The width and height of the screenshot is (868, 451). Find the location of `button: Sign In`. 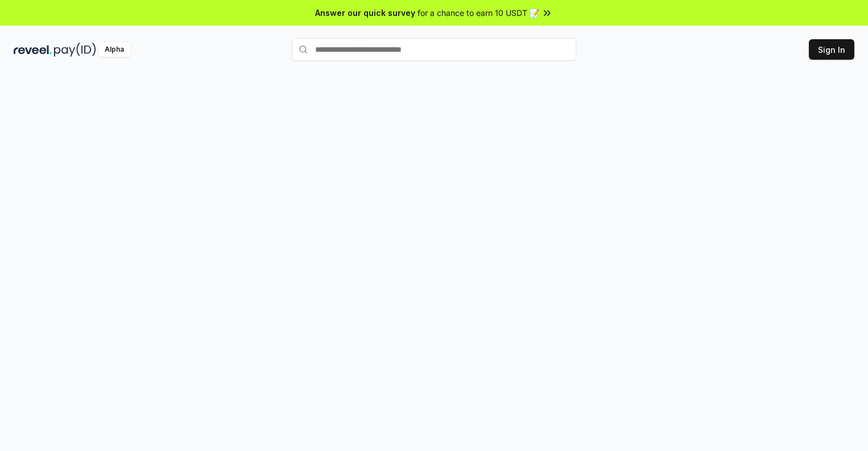

button: Sign In is located at coordinates (831, 50).